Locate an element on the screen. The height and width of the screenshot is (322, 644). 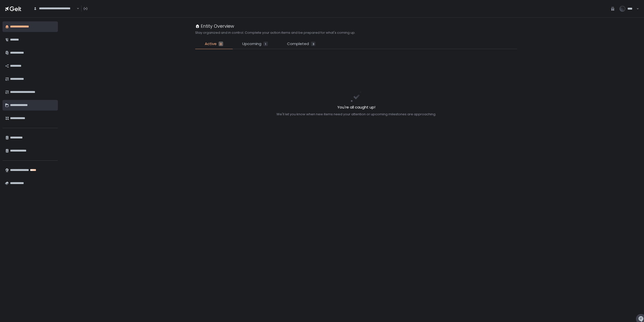
div: Search for option is located at coordinates (55, 9).